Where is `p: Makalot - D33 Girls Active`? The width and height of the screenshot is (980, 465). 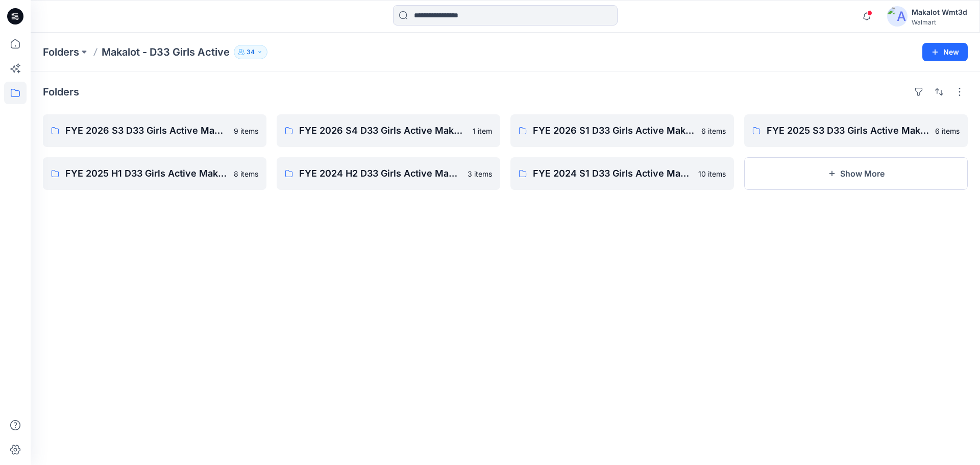 p: Makalot - D33 Girls Active is located at coordinates (166, 52).